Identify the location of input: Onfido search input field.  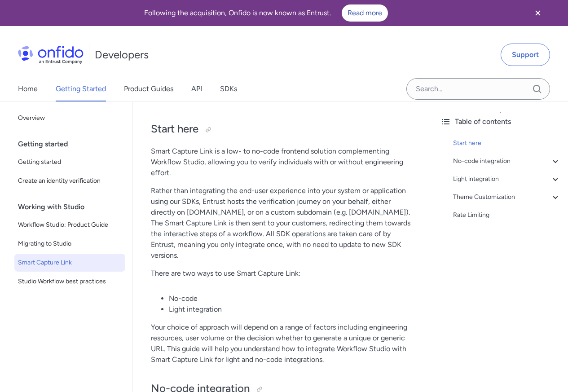
(477, 89).